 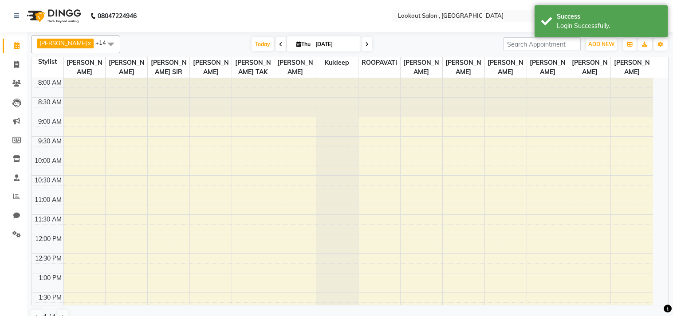 I want to click on input: Search Appointment, so click(x=541, y=44).